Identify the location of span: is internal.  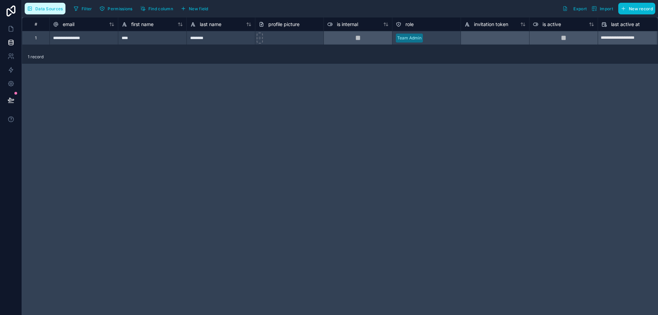
(348, 24).